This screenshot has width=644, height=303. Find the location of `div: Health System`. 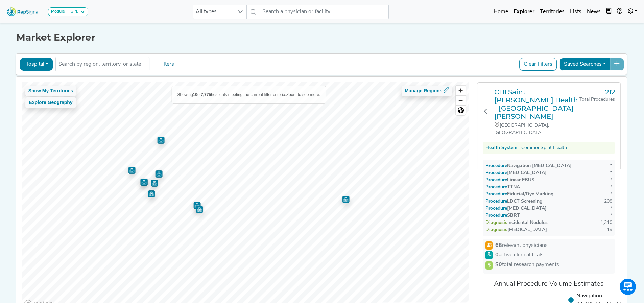

div: Health System is located at coordinates (501, 148).